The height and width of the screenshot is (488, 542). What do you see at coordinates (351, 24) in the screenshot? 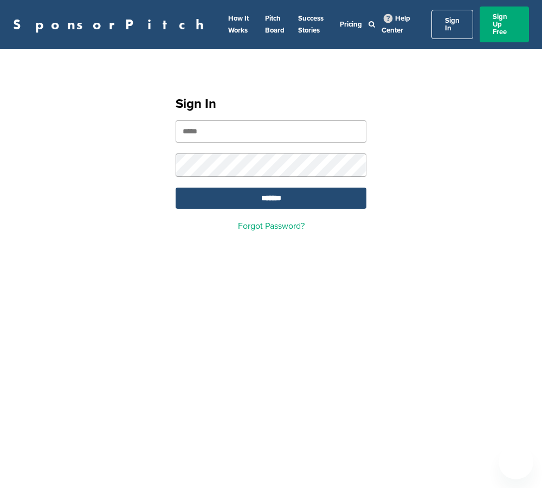
I see `a: Pricing` at bounding box center [351, 24].